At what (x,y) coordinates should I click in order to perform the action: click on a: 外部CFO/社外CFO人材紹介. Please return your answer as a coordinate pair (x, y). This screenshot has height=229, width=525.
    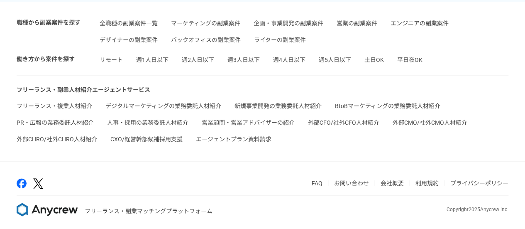
    Looking at the image, I should click on (344, 122).